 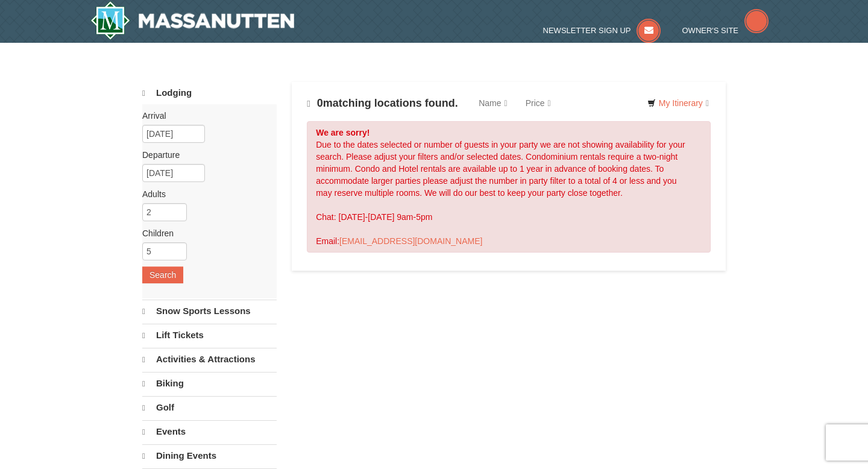 I want to click on a: Events, so click(x=210, y=431).